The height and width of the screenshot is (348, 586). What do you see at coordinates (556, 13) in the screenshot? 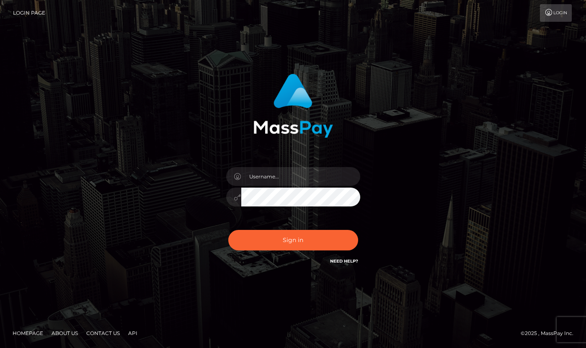
I see `a: Login` at bounding box center [556, 13].